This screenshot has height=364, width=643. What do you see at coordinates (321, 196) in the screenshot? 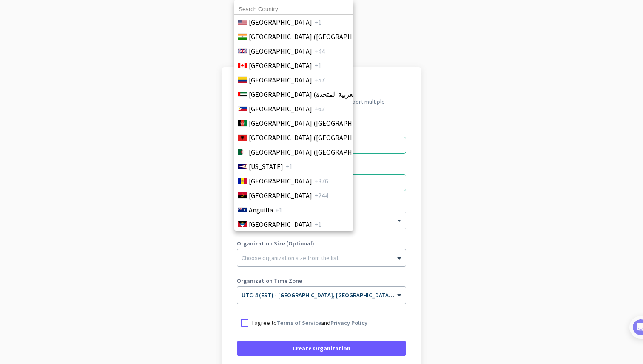
I see `span: +244` at bounding box center [321, 196].